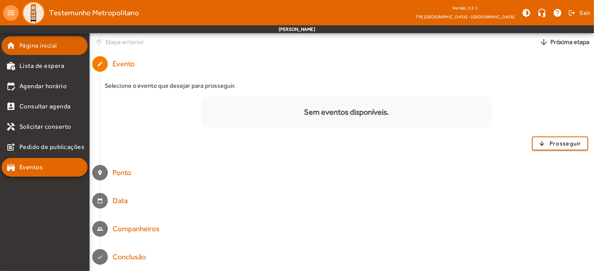  What do you see at coordinates (100, 64) in the screenshot?
I see `mat-icon: create` at bounding box center [100, 64].